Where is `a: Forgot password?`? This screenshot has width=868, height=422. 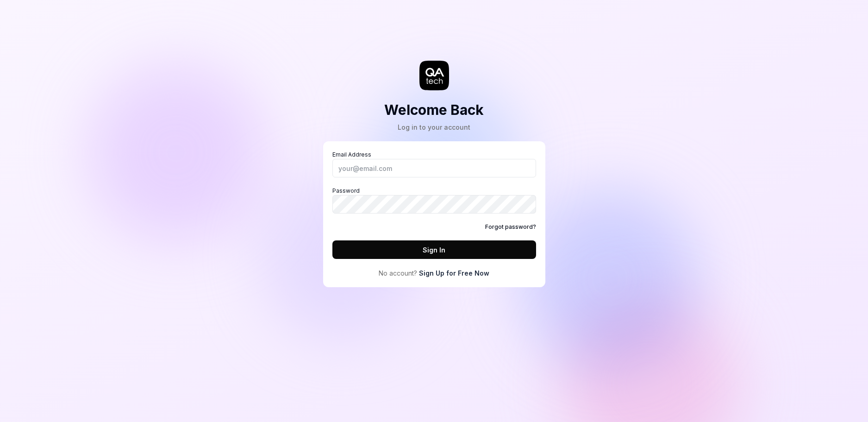
a: Forgot password? is located at coordinates (510, 227).